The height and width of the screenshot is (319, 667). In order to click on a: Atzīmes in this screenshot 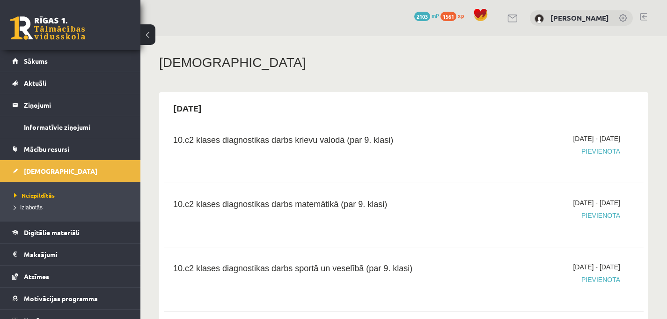, I will do `click(70, 276)`.